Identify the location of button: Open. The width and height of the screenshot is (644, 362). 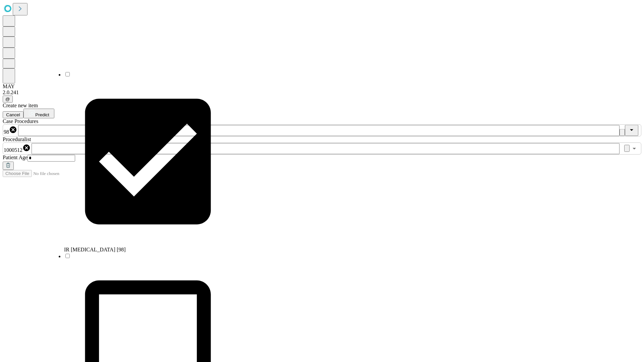
(635, 149).